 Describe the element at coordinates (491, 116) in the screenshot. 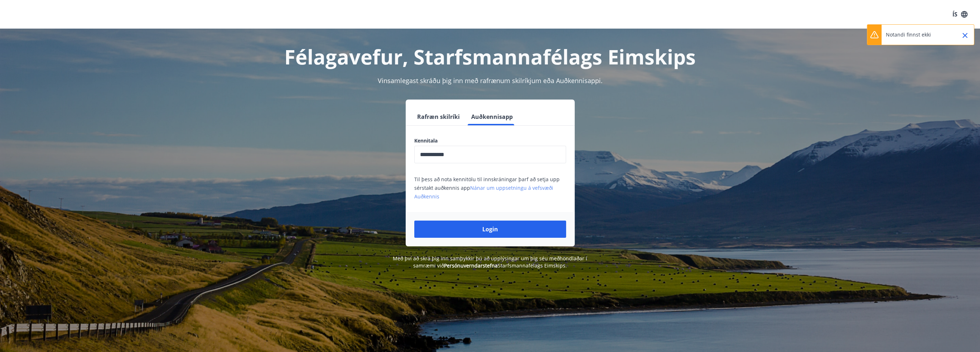

I see `button: Auðkennisapp` at that location.